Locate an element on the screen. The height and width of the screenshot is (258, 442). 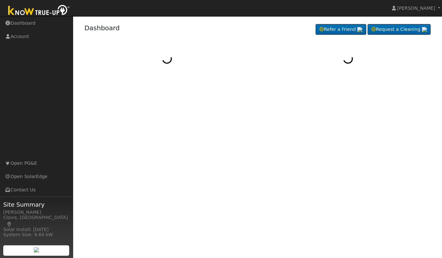
a: Request a Cleaning is located at coordinates (399, 30).